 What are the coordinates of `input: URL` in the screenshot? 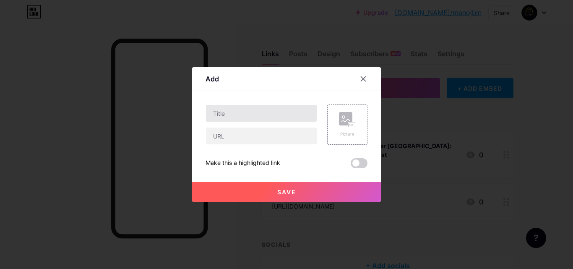 It's located at (261, 136).